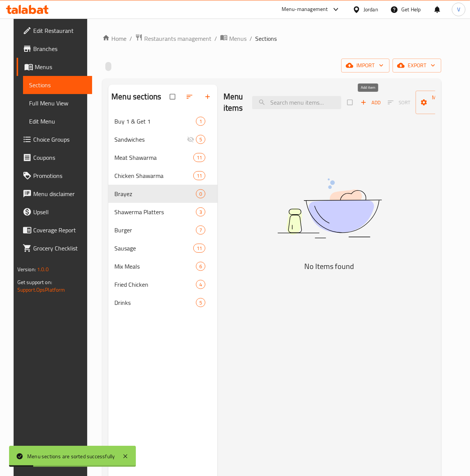  I want to click on span: 1, so click(200, 121).